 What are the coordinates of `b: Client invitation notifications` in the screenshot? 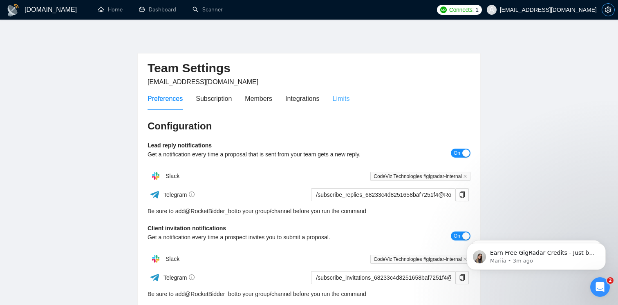 It's located at (187, 229).